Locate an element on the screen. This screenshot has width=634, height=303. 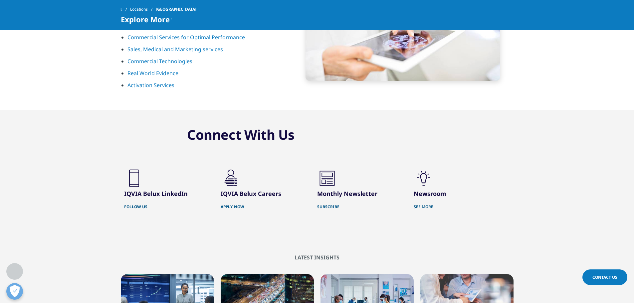
h3: IQVIA Belux Careers is located at coordinates (264, 194).